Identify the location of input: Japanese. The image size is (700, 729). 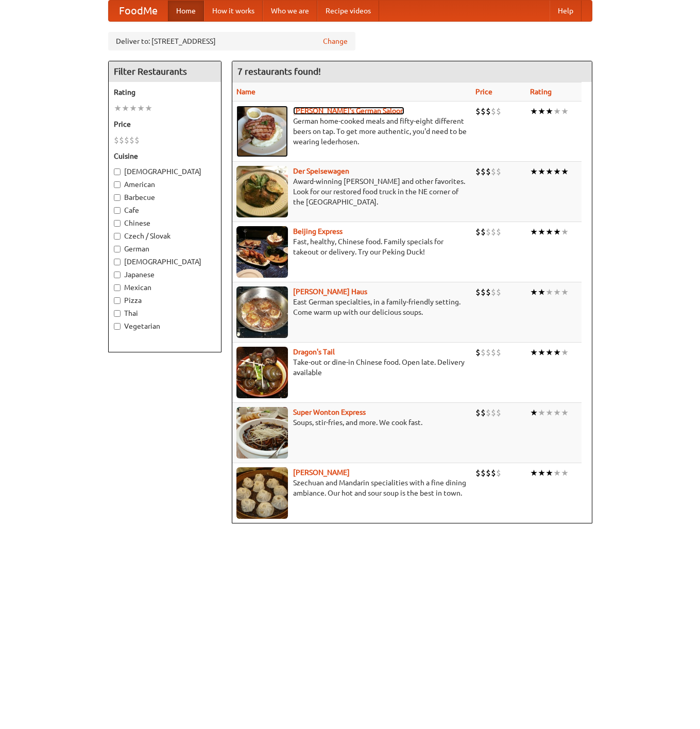
(116, 275).